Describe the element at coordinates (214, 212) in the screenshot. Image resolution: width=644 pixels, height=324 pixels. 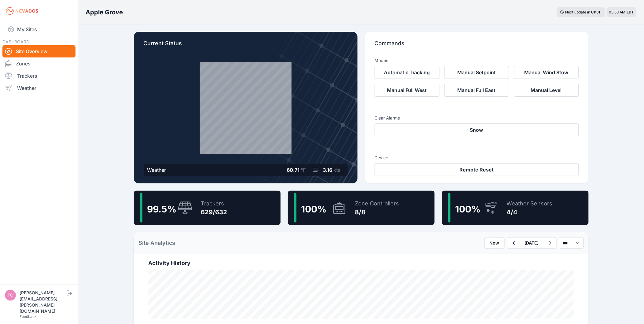
I see `div: 629/632` at that location.